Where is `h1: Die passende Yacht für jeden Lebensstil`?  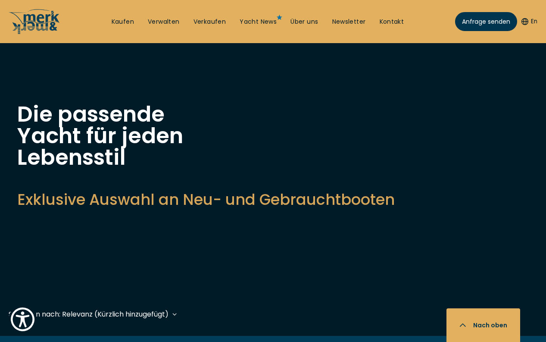
h1: Die passende Yacht für jeden Lebensstil is located at coordinates (104, 136).